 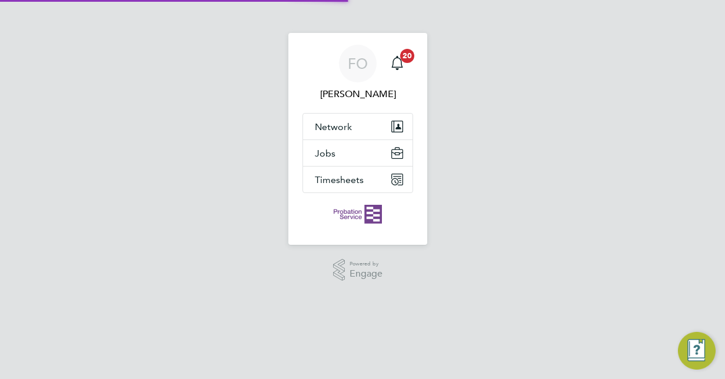 I want to click on span: Engage, so click(x=366, y=274).